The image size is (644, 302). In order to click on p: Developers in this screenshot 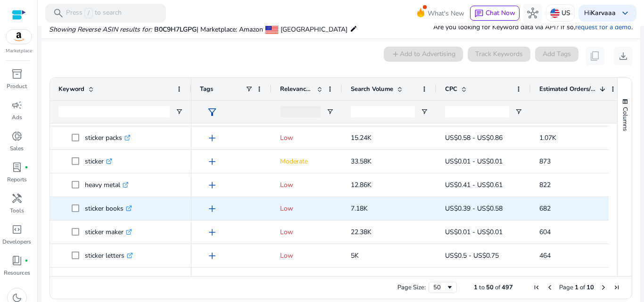, I will do `click(17, 241)`.